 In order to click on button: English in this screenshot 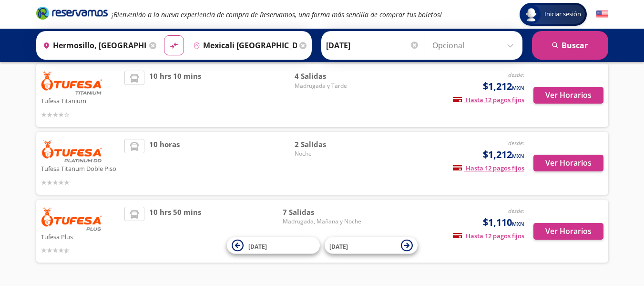, I will do `click(602, 14)`.